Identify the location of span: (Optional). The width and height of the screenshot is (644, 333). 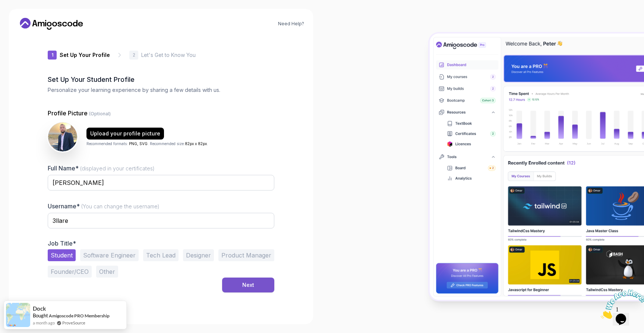
(100, 113).